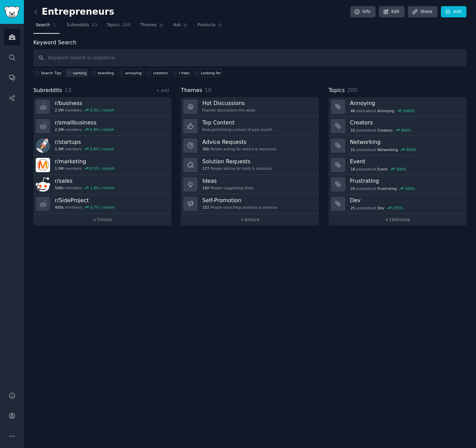 The height and width of the screenshot is (448, 476). Describe the element at coordinates (406, 200) in the screenshot. I see `h3: Dev` at that location.